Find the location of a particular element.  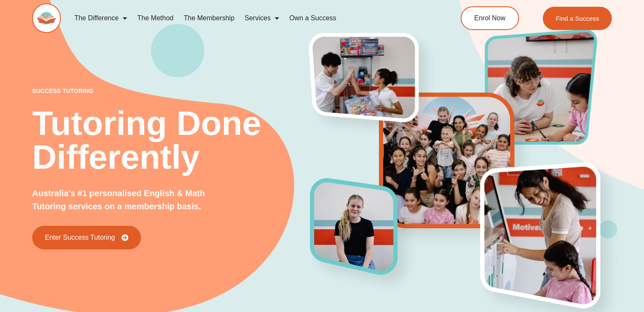

nav: Menu is located at coordinates (248, 18).